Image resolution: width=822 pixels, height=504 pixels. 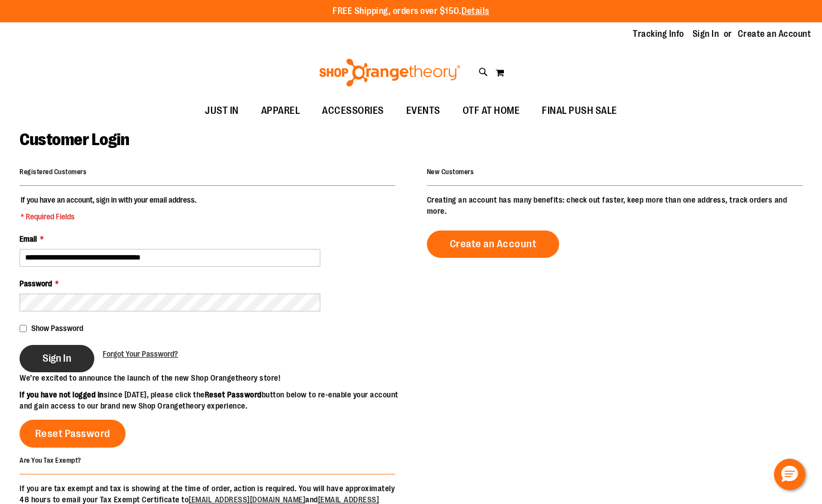 What do you see at coordinates (57, 328) in the screenshot?
I see `span: Show Password` at bounding box center [57, 328].